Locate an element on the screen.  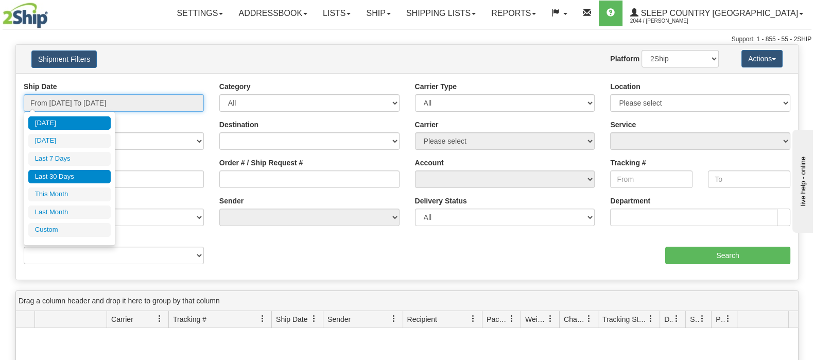
label: Order # / Ship Request # is located at coordinates (261, 163).